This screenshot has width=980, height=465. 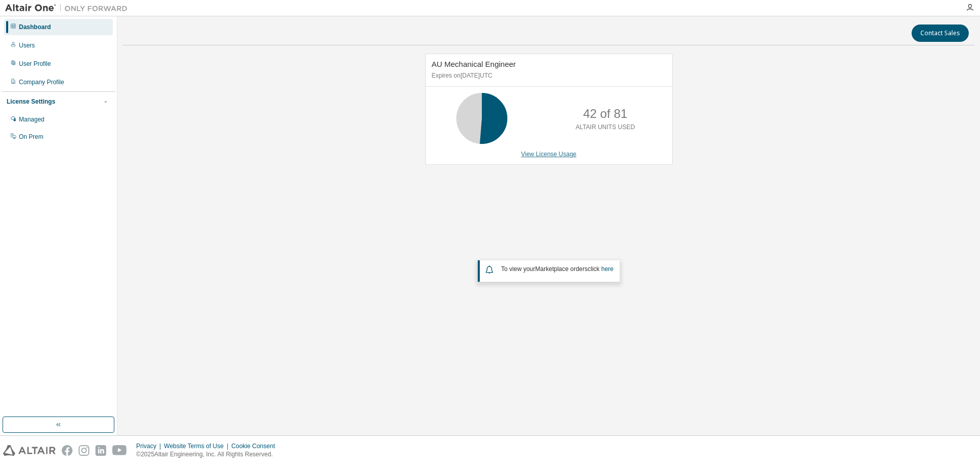 I want to click on div: License Settings, so click(x=30, y=101).